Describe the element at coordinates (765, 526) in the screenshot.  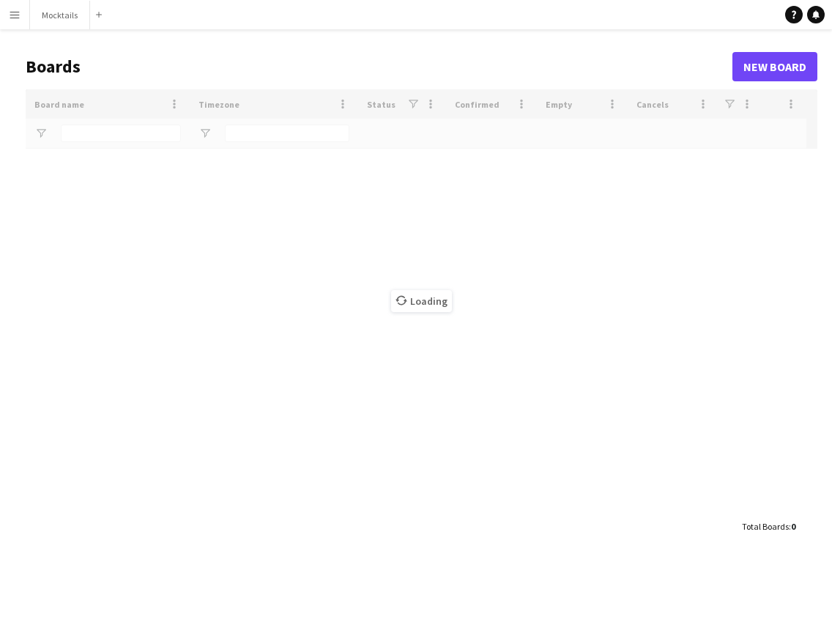
I see `span: Total Boards` at that location.